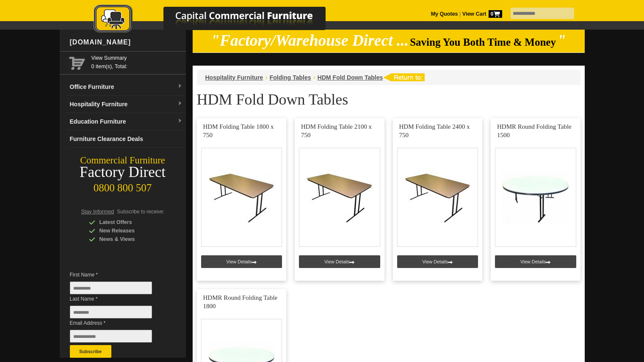 The width and height of the screenshot is (644, 362). What do you see at coordinates (126, 122) in the screenshot?
I see `a: Education Furnituredropdown` at bounding box center [126, 122].